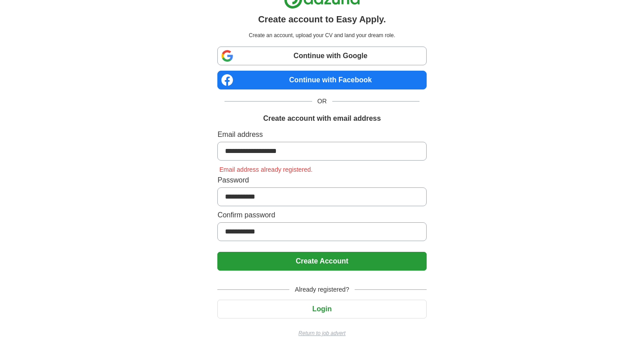 Image resolution: width=644 pixels, height=348 pixels. What do you see at coordinates (322, 261) in the screenshot?
I see `button: Create Account` at bounding box center [322, 261].